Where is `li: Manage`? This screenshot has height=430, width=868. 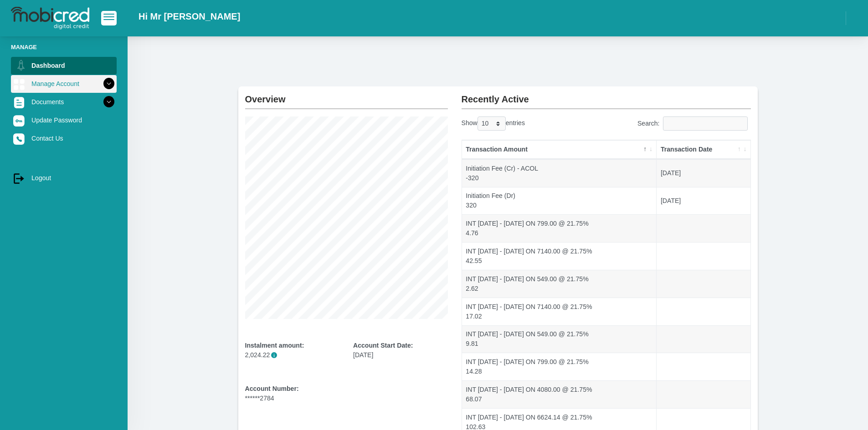
li: Manage is located at coordinates (64, 47).